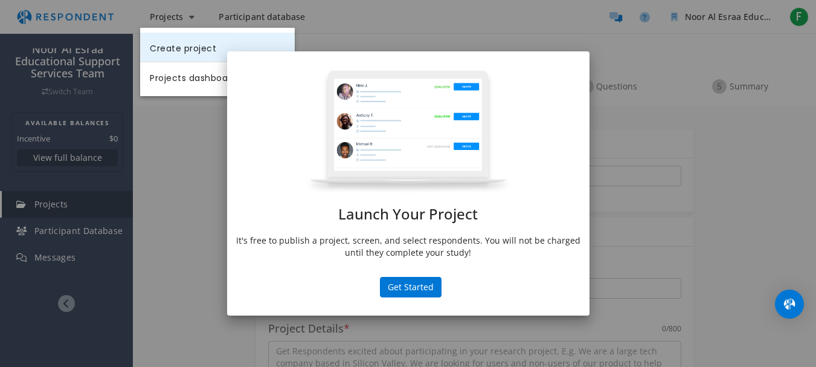  Describe the element at coordinates (408, 132) in the screenshot. I see `img: project-modal.png` at that location.